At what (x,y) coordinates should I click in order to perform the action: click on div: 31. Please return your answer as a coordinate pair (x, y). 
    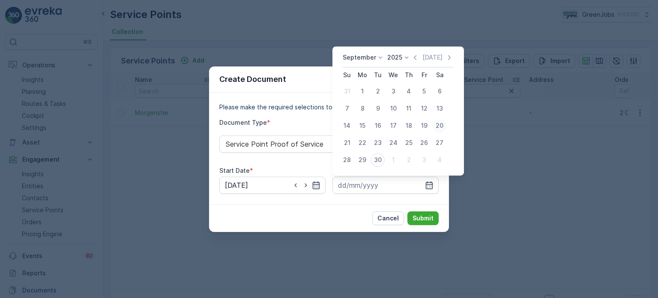
    Looking at the image, I should click on (347, 91).